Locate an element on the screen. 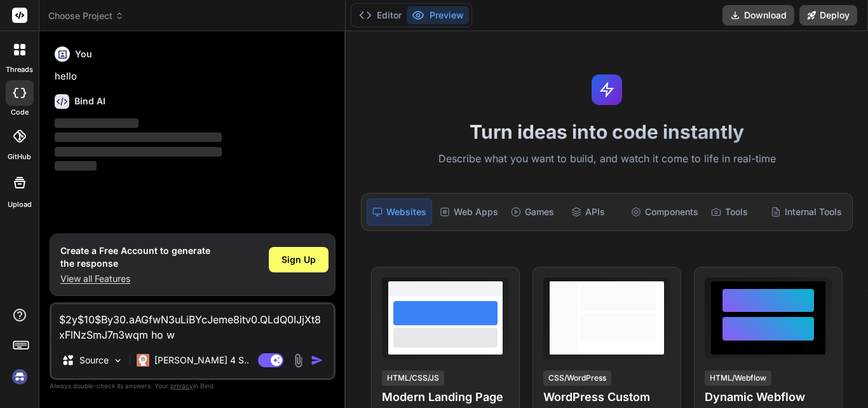  div: Components is located at coordinates (665, 212).